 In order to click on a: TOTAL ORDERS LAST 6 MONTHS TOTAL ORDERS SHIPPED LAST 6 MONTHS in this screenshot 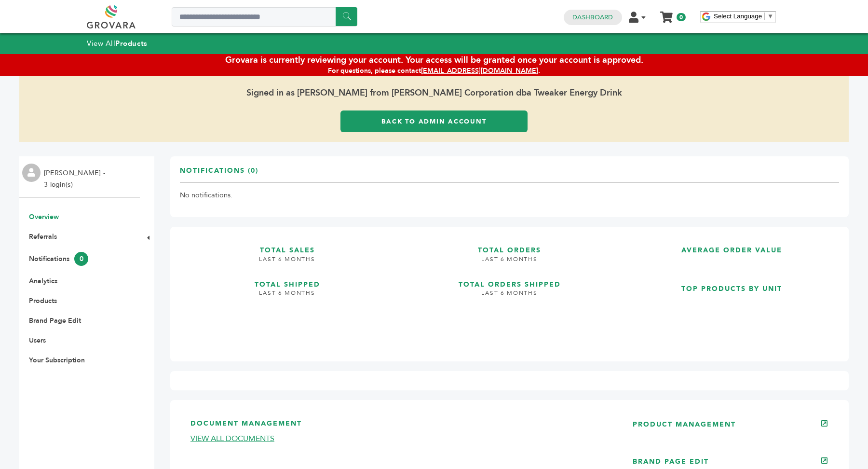, I will do `click(510, 290)`.